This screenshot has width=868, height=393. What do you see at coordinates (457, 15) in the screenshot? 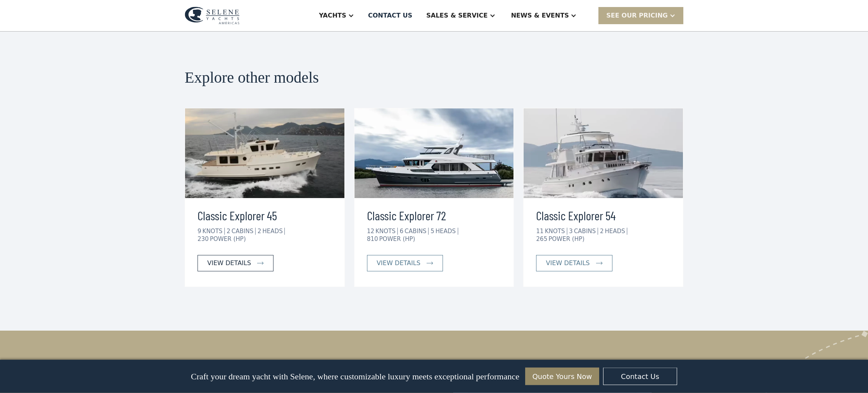
I see `div: Sales & Service` at bounding box center [457, 15].